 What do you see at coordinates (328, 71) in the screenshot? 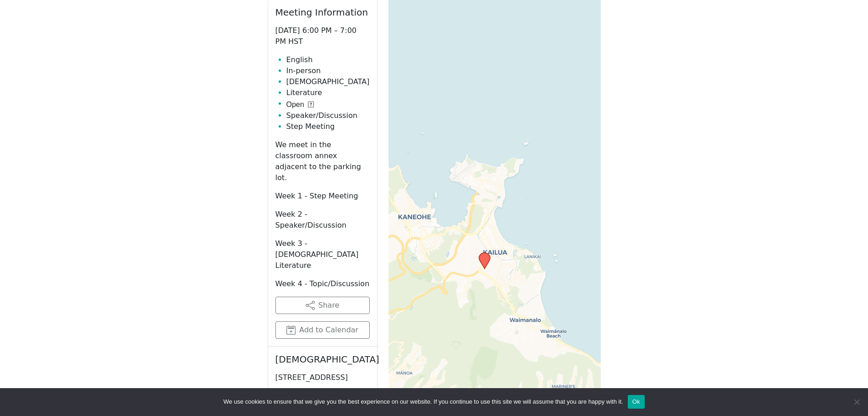
I see `li: In-person` at bounding box center [328, 71].